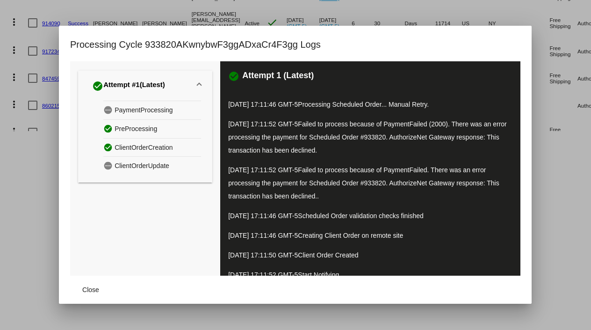  Describe the element at coordinates (351, 235) in the screenshot. I see `span: Creating Client Order on remote site` at that location.